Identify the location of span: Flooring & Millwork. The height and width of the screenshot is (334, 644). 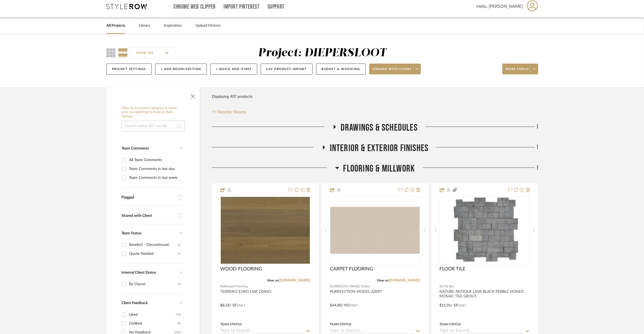
(379, 169).